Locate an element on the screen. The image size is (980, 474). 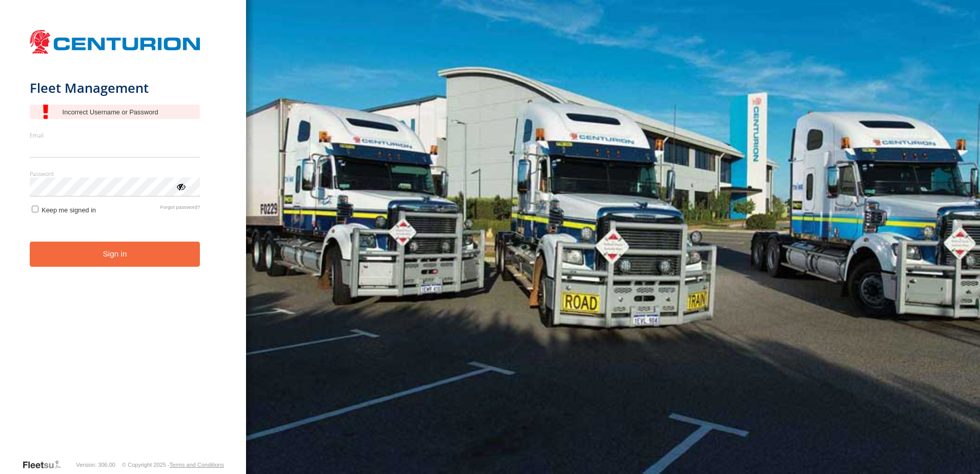
form: main is located at coordinates (123, 241).